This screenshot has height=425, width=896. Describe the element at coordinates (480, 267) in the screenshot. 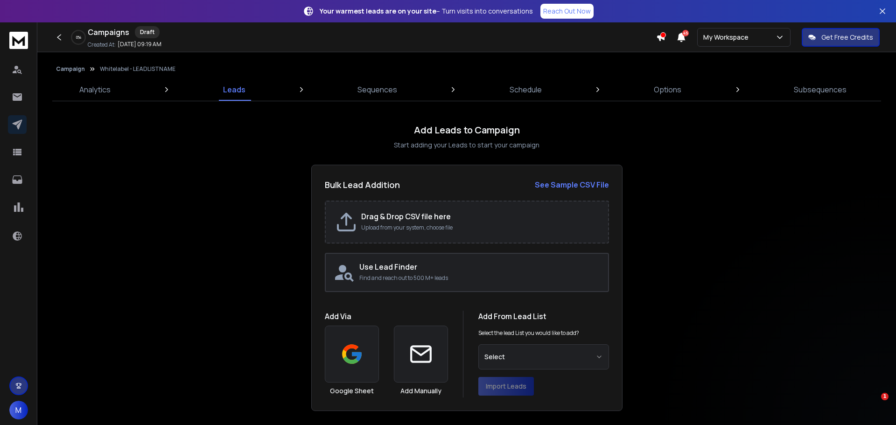

I see `h2: Use Lead Finder` at that location.